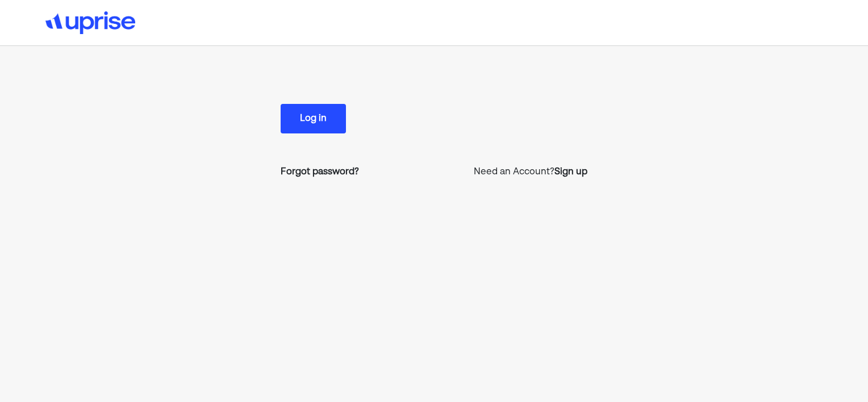 Image resolution: width=868 pixels, height=402 pixels. I want to click on button: Log in, so click(313, 118).